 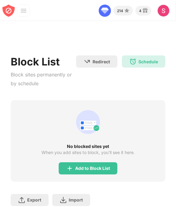 I want to click on img: diamond-go-unlimited.svg, so click(x=105, y=11).